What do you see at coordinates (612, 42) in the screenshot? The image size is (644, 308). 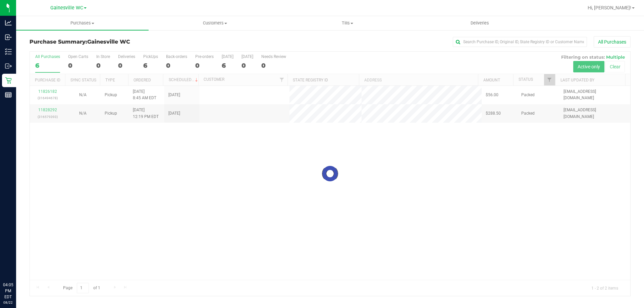 I see `button: All Purchases` at bounding box center [612, 42].